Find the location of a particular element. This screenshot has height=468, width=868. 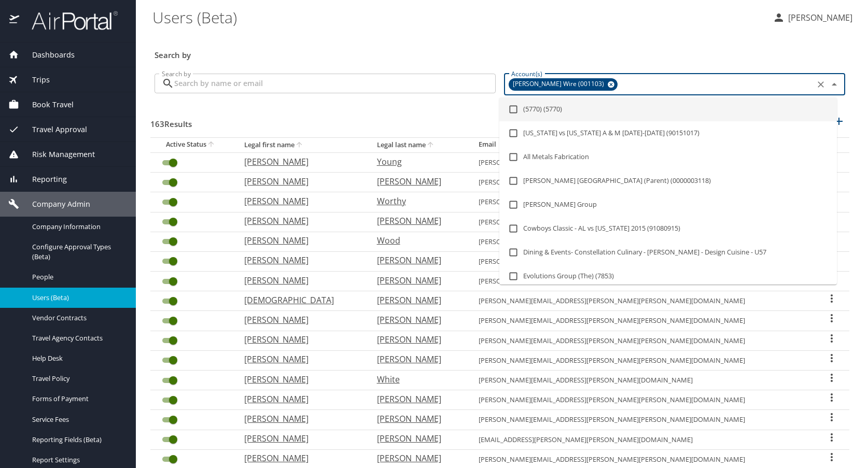

span: Forms of Payment is located at coordinates (77, 399).